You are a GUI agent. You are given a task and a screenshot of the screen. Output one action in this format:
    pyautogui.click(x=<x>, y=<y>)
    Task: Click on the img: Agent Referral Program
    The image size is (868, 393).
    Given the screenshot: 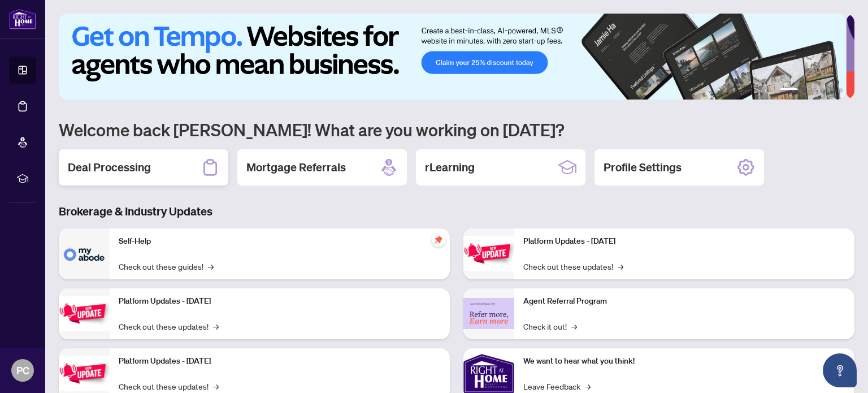 What is the action you would take?
    pyautogui.click(x=488, y=314)
    